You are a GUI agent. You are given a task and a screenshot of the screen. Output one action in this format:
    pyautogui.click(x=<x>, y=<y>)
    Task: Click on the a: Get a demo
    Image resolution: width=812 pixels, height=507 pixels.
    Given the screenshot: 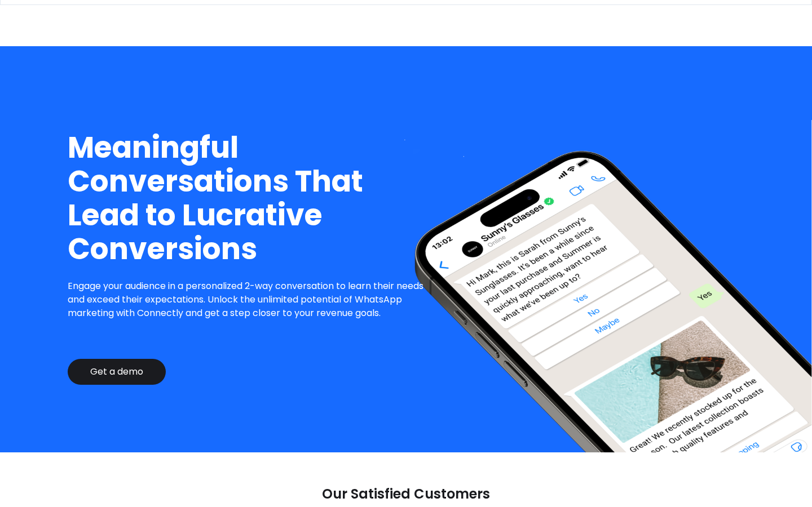 What is the action you would take?
    pyautogui.click(x=117, y=372)
    